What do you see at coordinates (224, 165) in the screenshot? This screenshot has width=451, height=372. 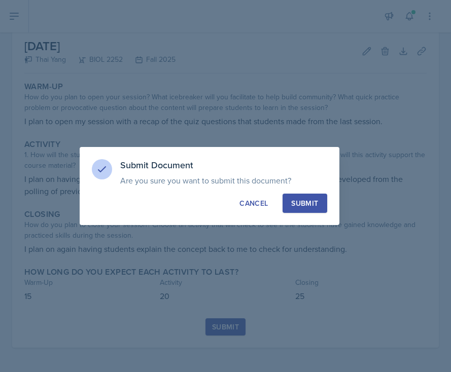 I see `h3: Submit Document` at bounding box center [224, 165].